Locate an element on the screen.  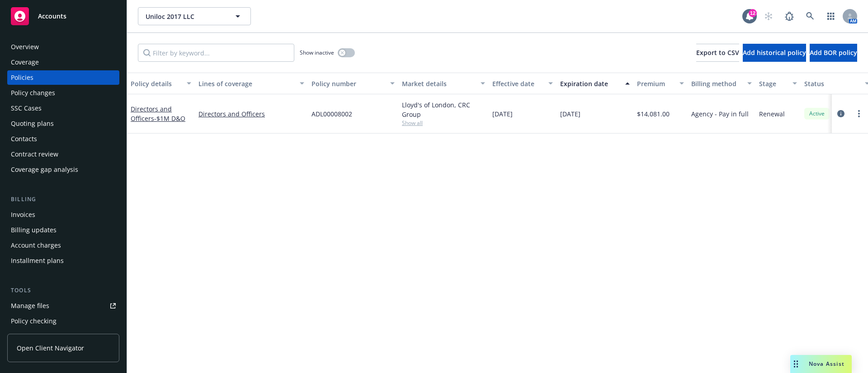
a: Overview is located at coordinates (64, 47).